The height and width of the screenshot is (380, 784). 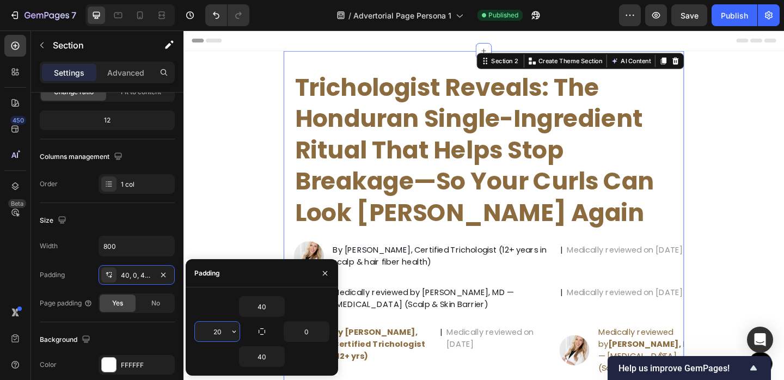 What do you see at coordinates (402, 15) in the screenshot?
I see `span: Advertorial Page Persona 1` at bounding box center [402, 15].